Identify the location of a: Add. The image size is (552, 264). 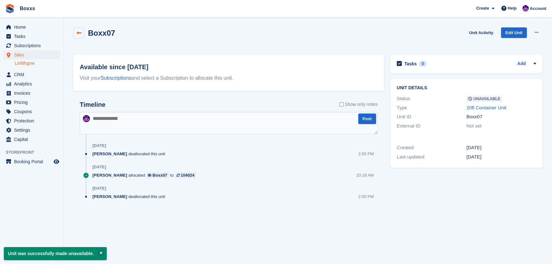
(522, 64).